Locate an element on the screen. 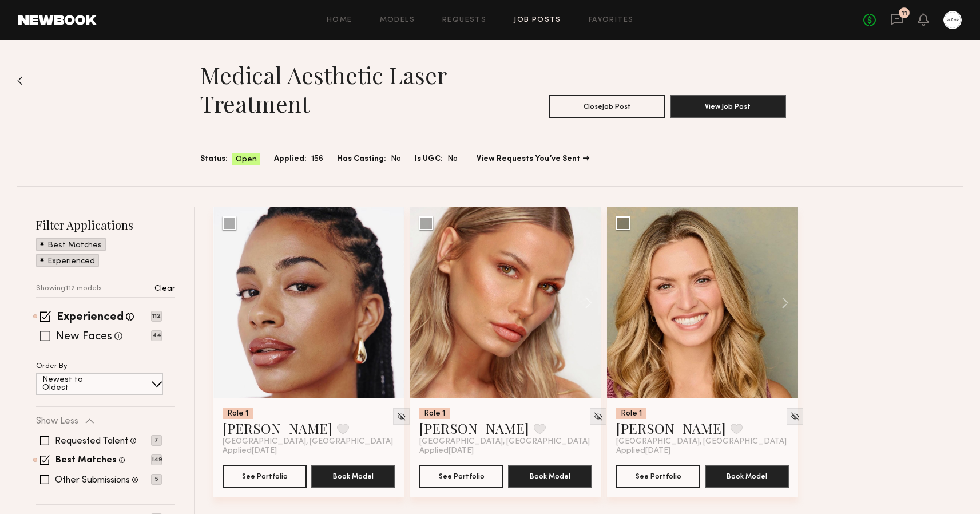 This screenshot has height=514, width=980. p: Order By is located at coordinates (52, 367).